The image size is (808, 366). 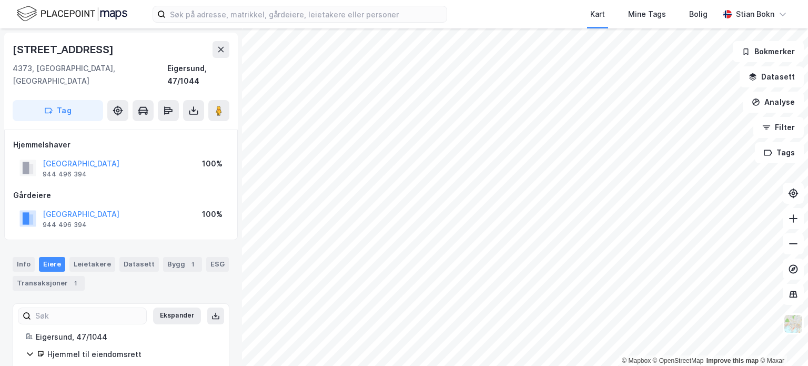 I want to click on div: Bolig, so click(x=698, y=14).